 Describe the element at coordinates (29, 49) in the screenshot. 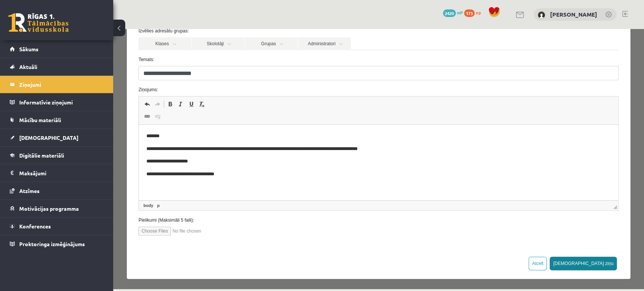

I see `span: Sākums` at that location.